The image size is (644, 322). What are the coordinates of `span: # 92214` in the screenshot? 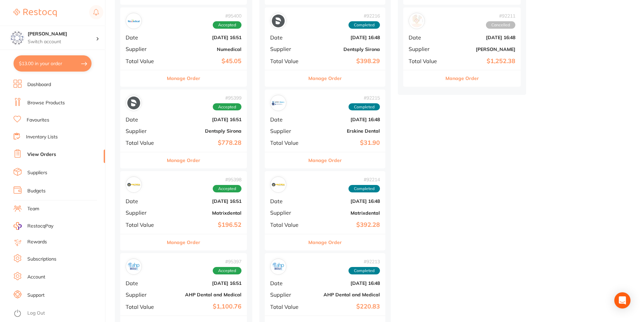 It's located at (364, 179).